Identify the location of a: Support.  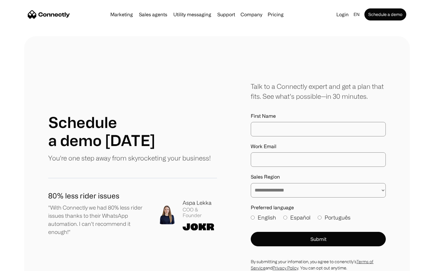
(226, 14).